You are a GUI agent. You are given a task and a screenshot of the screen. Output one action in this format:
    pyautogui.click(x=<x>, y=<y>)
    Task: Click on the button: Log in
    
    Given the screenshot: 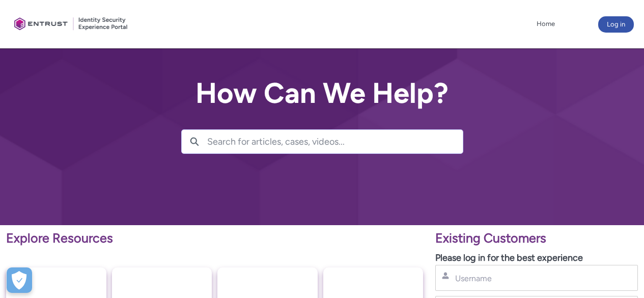 What is the action you would take?
    pyautogui.click(x=616, y=24)
    